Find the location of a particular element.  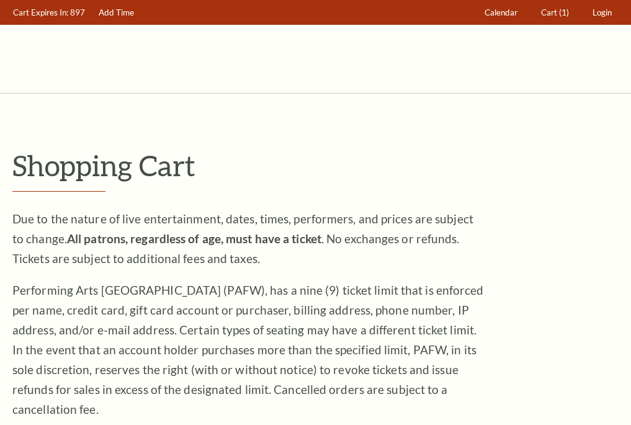

p: Shopping Cart is located at coordinates (315, 165).